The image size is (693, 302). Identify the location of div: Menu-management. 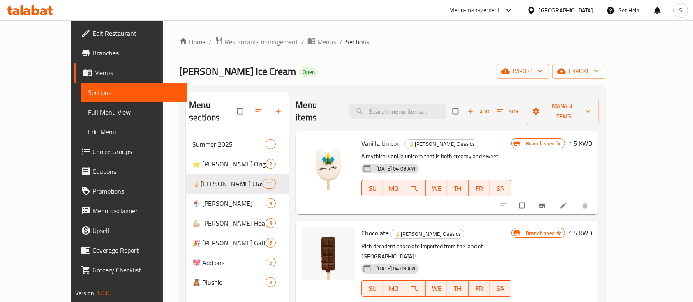
(474, 10).